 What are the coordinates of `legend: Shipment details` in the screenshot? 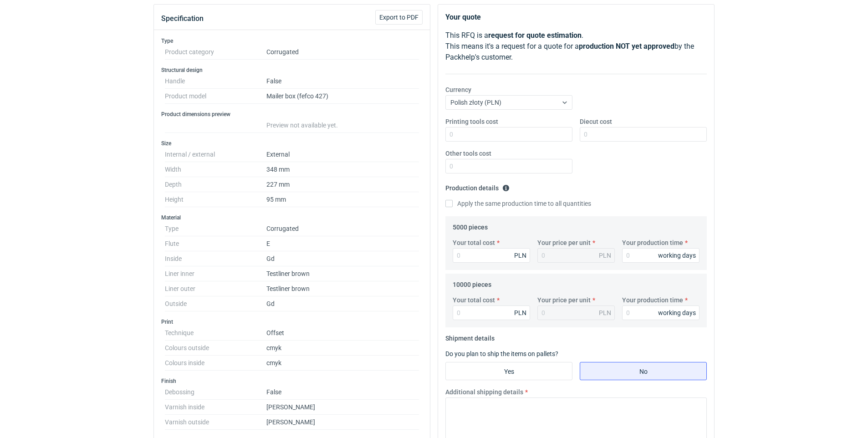 It's located at (470, 337).